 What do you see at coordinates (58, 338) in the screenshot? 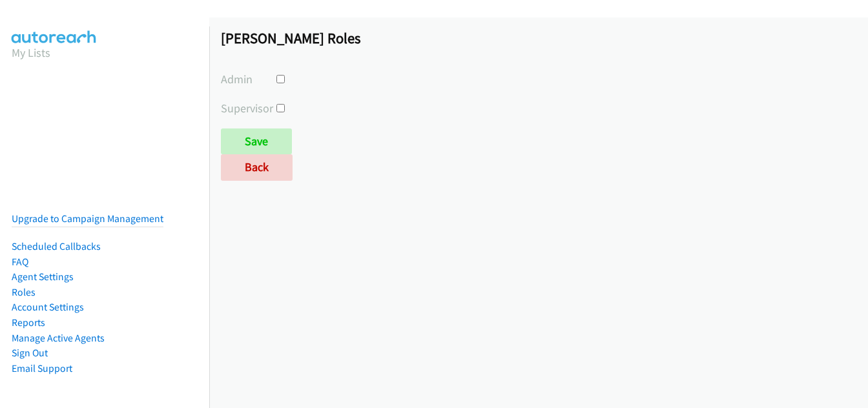
I see `a: Manage Active Agents` at bounding box center [58, 338].